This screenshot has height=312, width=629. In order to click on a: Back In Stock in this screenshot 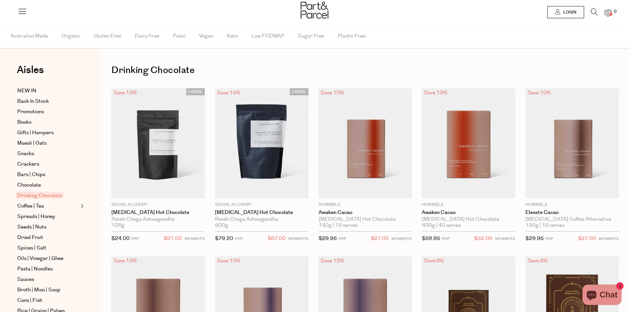, I will do `click(48, 101)`.